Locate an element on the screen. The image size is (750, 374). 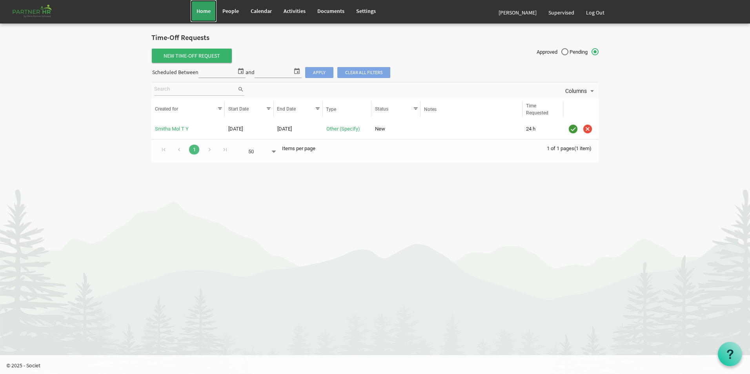
td: 10/1/2025 column header End Date is located at coordinates (298, 129).